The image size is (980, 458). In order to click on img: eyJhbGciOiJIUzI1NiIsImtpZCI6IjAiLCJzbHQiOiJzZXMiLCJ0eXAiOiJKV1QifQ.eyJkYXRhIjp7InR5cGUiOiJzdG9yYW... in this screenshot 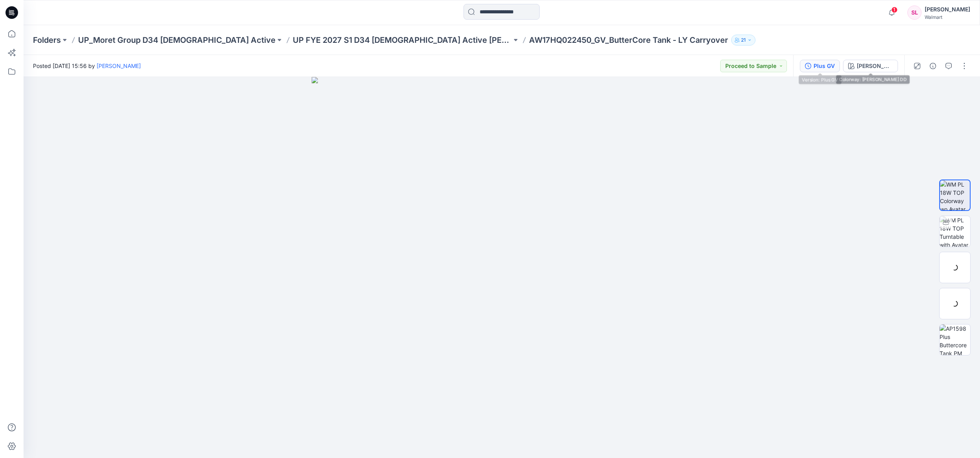, I will do `click(502, 267)`.